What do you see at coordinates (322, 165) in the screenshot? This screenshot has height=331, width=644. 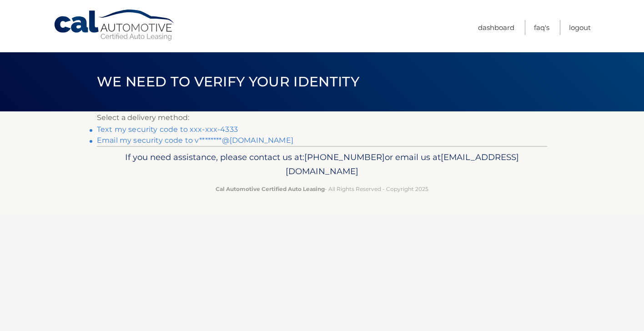 I see `p: If you need assistance, please contact us at: or email us at` at bounding box center [322, 165].